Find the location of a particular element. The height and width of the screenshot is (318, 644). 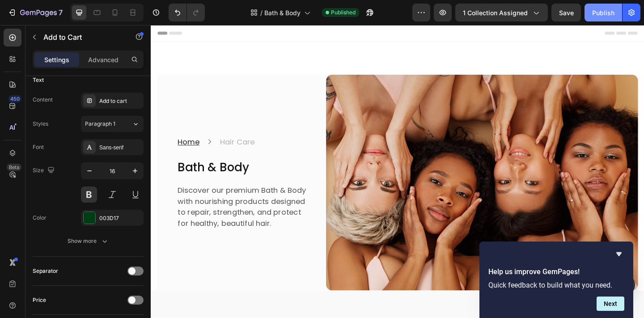

button: Paragraph 1 is located at coordinates (112, 124).